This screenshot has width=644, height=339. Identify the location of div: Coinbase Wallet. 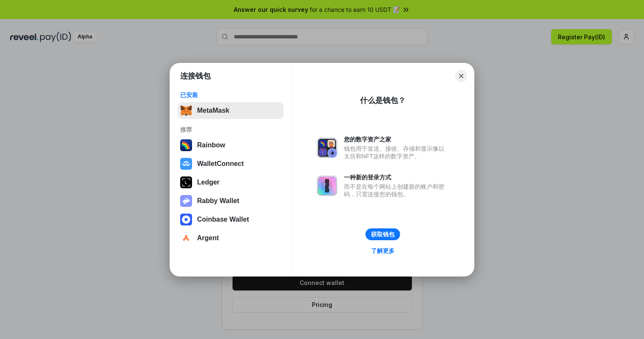
(223, 220).